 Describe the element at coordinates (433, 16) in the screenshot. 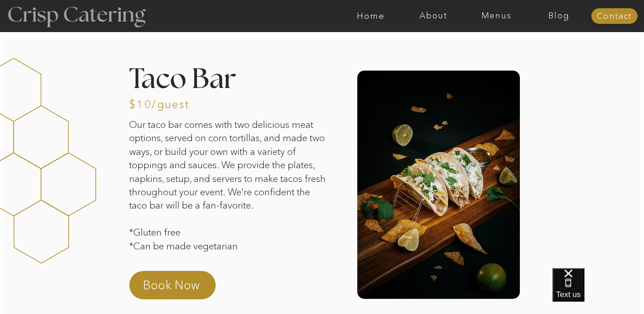

I see `nav: About` at that location.